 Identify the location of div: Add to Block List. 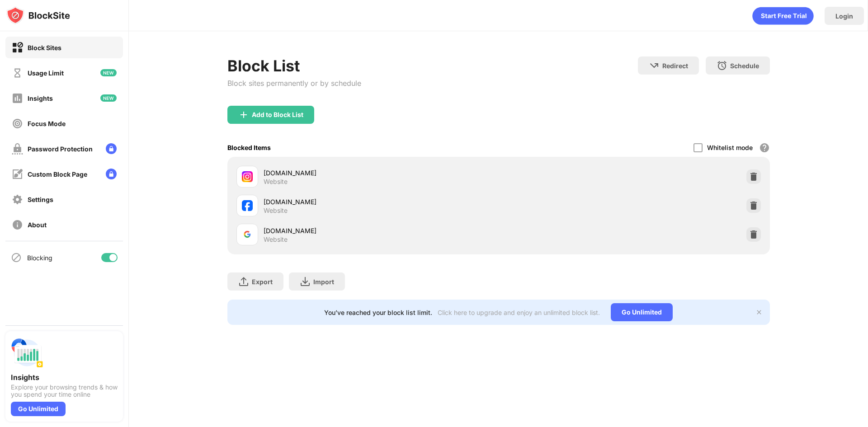
(278, 115).